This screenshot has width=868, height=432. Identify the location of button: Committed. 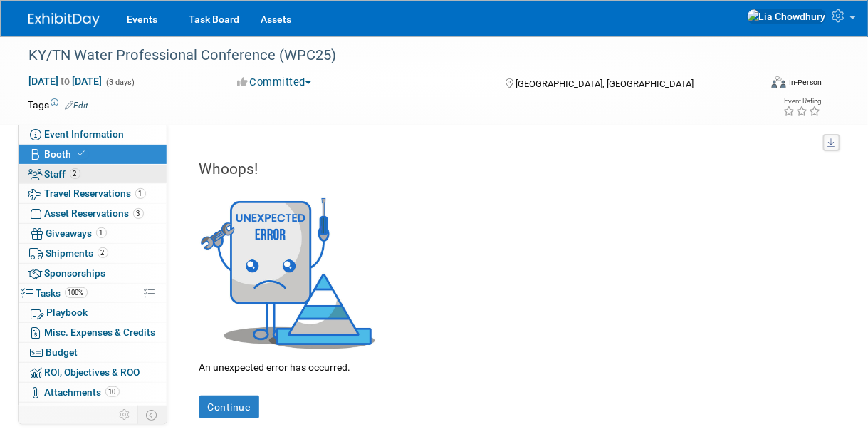
(274, 82).